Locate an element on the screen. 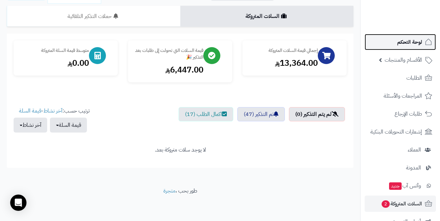 This screenshot has height=221, width=440. a: آخر نشاط is located at coordinates (53, 111).